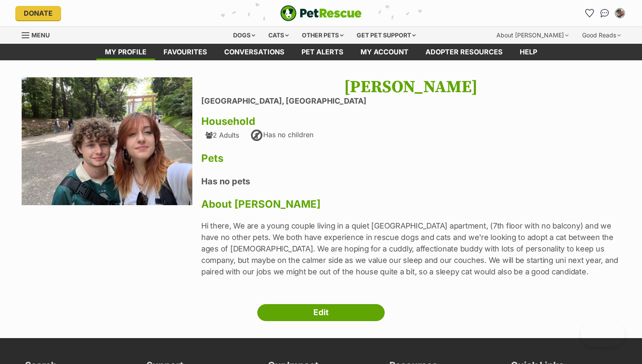 This screenshot has width=642, height=364. I want to click on div: Other pets, so click(323, 35).